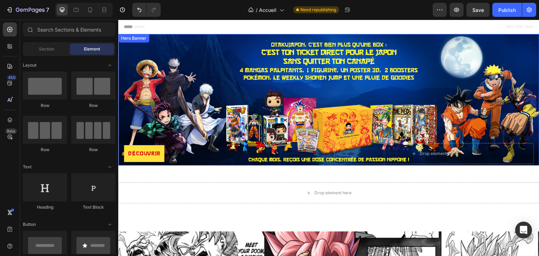 The width and height of the screenshot is (539, 256). Describe the element at coordinates (27, 10) in the screenshot. I see `button: 7` at that location.